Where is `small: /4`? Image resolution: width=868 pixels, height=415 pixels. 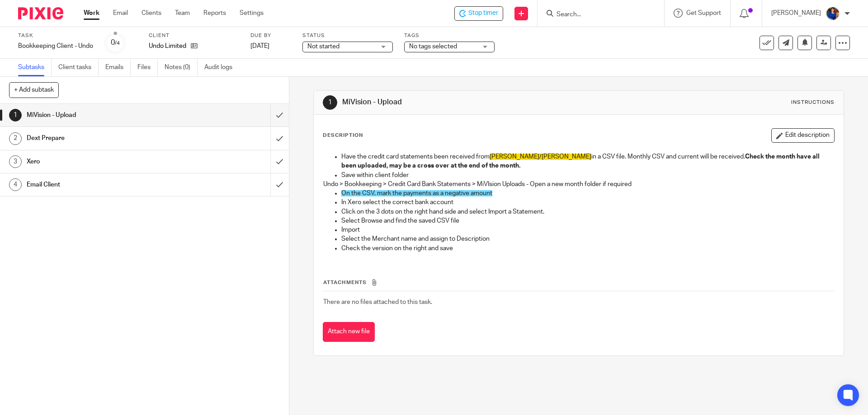 small: /4 is located at coordinates (117, 43).